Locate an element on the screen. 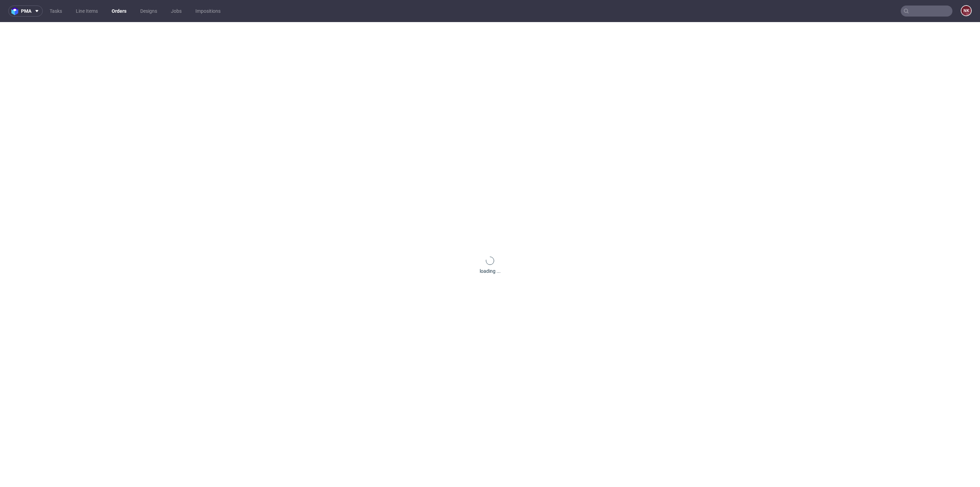 Image resolution: width=980 pixels, height=487 pixels. div: loading ... is located at coordinates (490, 271).